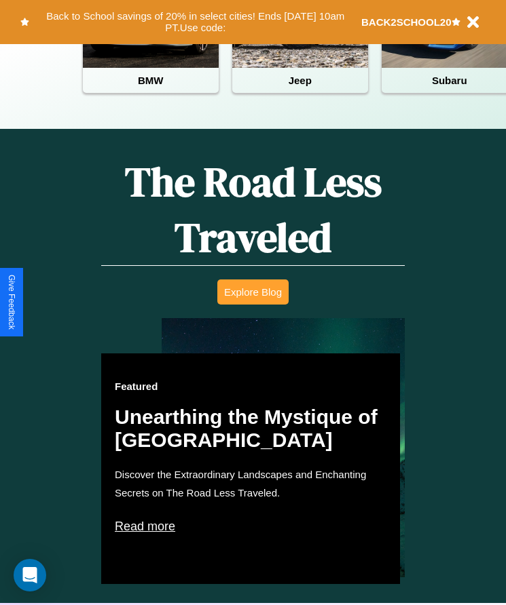 This screenshot has width=506, height=605. What do you see at coordinates (250, 386) in the screenshot?
I see `h3: Featured` at bounding box center [250, 386].